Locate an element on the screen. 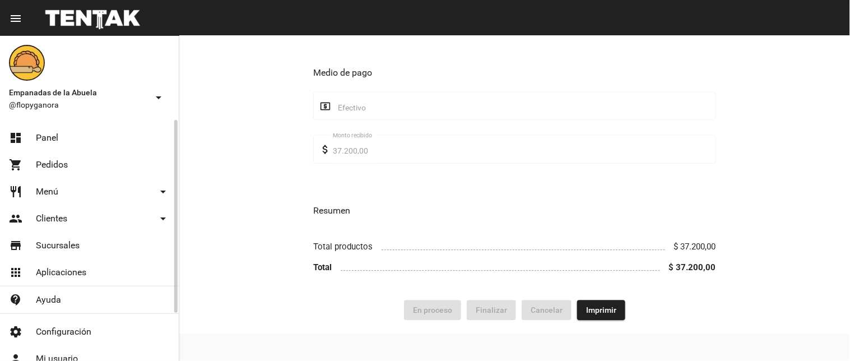 Image resolution: width=850 pixels, height=361 pixels. mat-icon: attach_money is located at coordinates (326, 150).